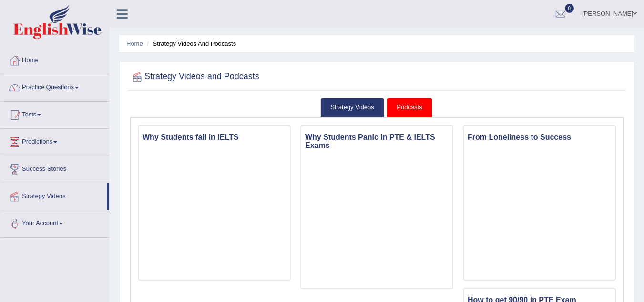 The image size is (644, 302). What do you see at coordinates (214, 137) in the screenshot?
I see `h3: Why Students fail in IELTS` at bounding box center [214, 137].